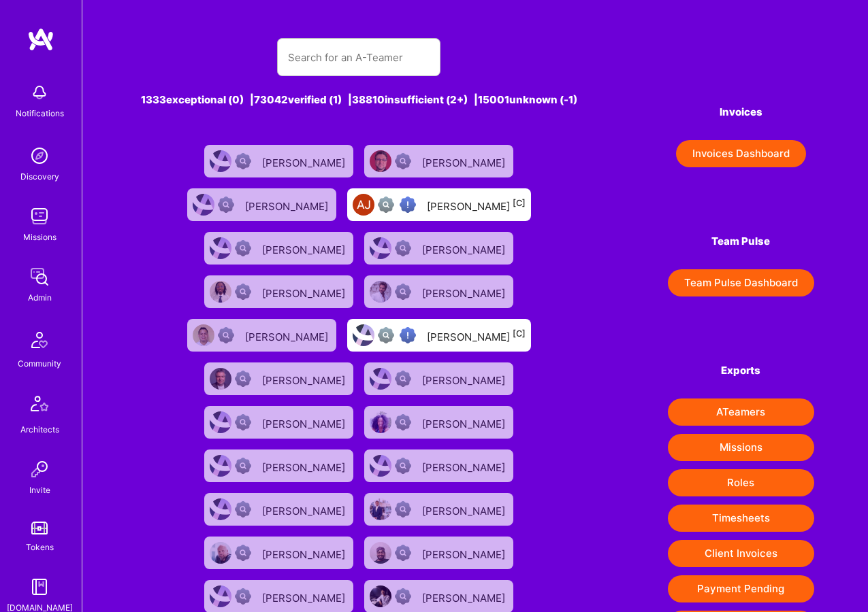 This screenshot has width=868, height=612. Describe the element at coordinates (40, 155) in the screenshot. I see `img: discovery` at that location.